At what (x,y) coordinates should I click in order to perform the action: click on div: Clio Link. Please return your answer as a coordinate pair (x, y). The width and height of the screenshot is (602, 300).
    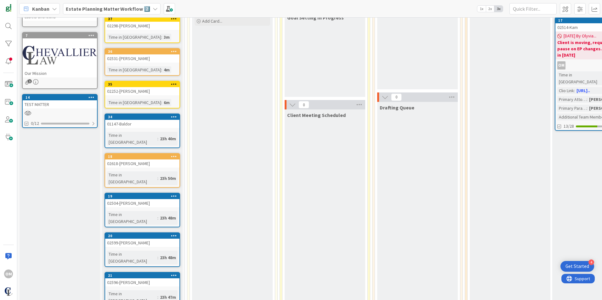
    Looking at the image, I should click on (565, 91).